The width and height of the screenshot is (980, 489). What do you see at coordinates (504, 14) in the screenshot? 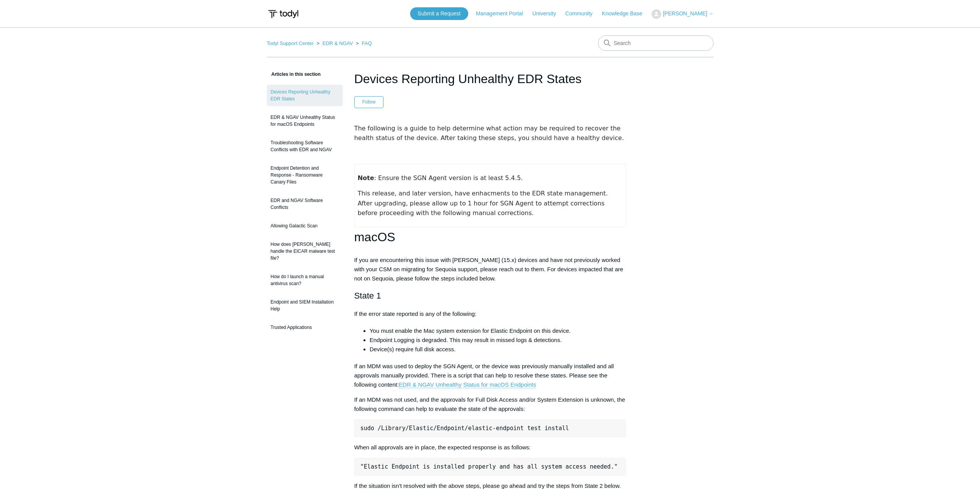
I see `a: Management Portal` at bounding box center [504, 14].